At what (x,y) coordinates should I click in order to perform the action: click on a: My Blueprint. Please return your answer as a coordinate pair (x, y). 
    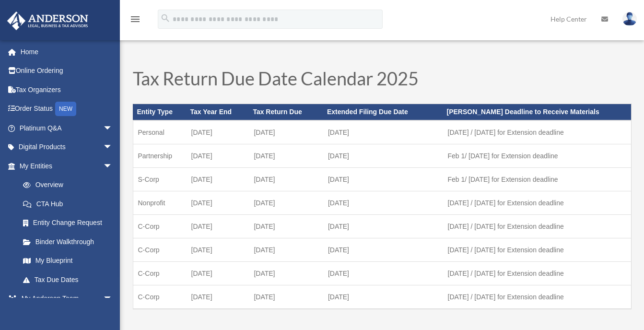
    Looking at the image, I should click on (70, 261).